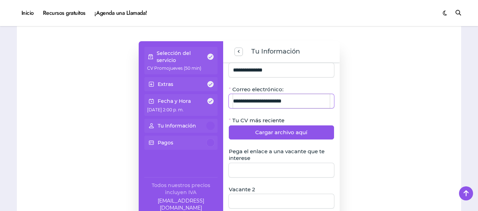 The width and height of the screenshot is (478, 211). What do you see at coordinates (281, 132) in the screenshot?
I see `span: Cargar archivo aquí` at bounding box center [281, 132].